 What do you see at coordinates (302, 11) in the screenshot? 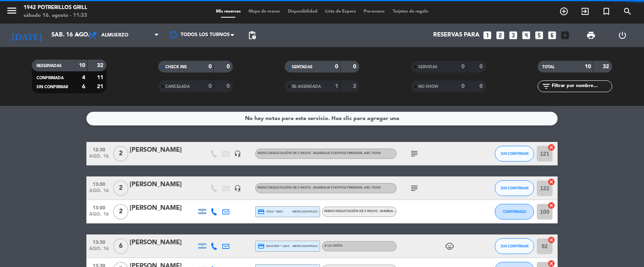
I see `span: Disponibilidad` at bounding box center [302, 11].